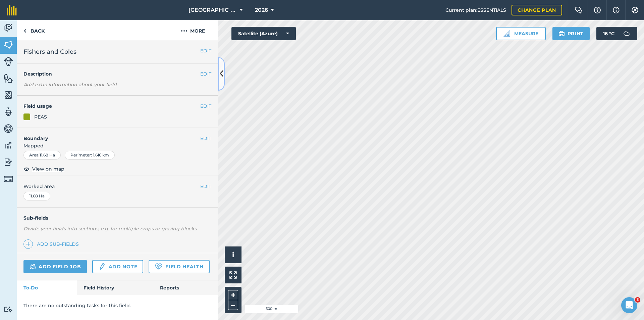 The width and height of the screenshot is (644, 320). What do you see at coordinates (537, 10) in the screenshot?
I see `a: Change plan` at bounding box center [537, 10].